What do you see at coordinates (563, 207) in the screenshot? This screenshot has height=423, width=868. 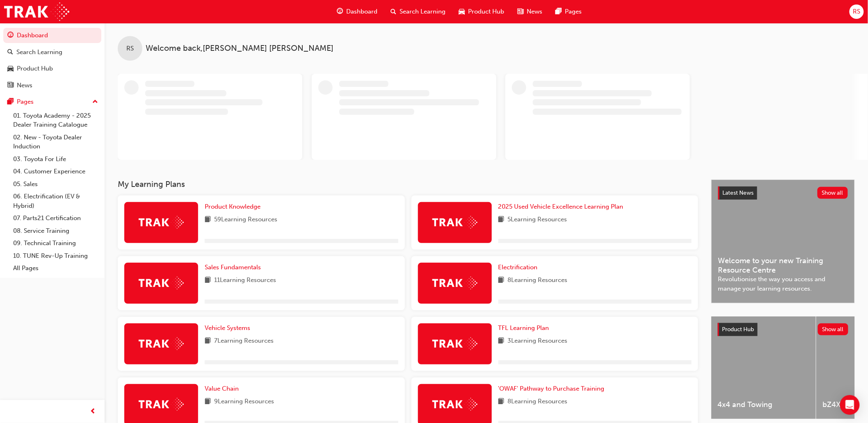 I see `a: 2025 Used Vehicle Excellence Learning Plan` at bounding box center [563, 207].